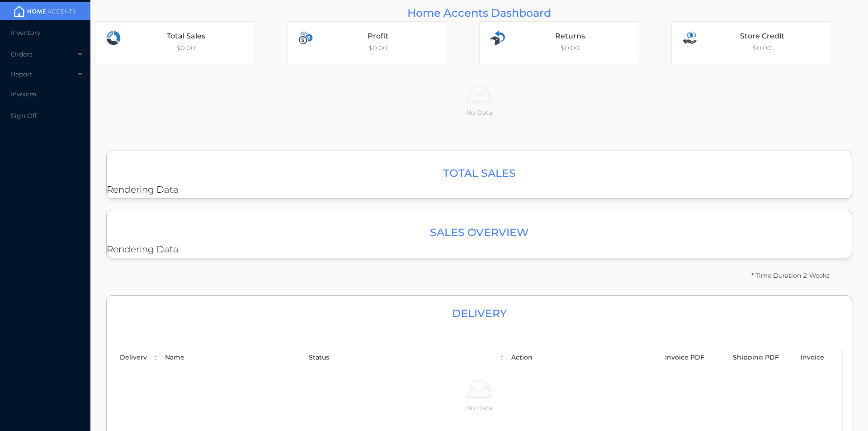 The width and height of the screenshot is (868, 431). I want to click on img: mainBanner, so click(45, 11).